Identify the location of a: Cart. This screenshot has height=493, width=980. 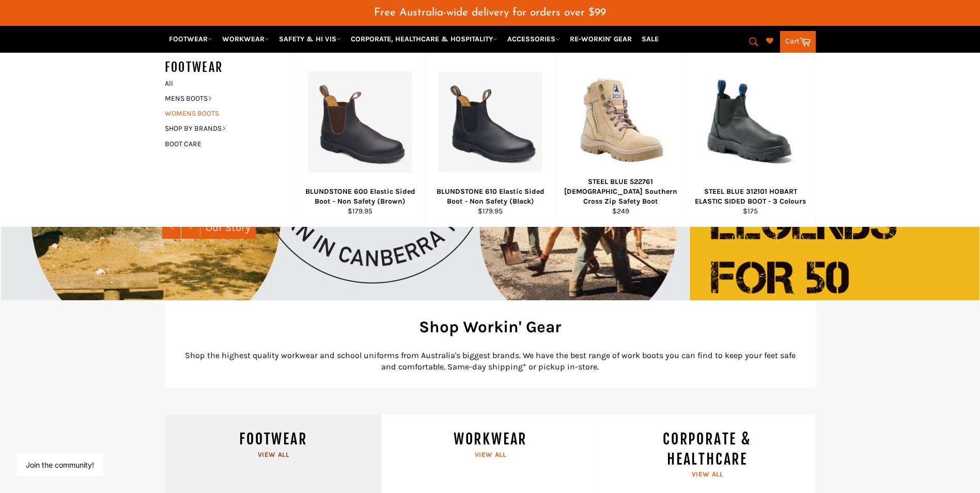
(798, 42).